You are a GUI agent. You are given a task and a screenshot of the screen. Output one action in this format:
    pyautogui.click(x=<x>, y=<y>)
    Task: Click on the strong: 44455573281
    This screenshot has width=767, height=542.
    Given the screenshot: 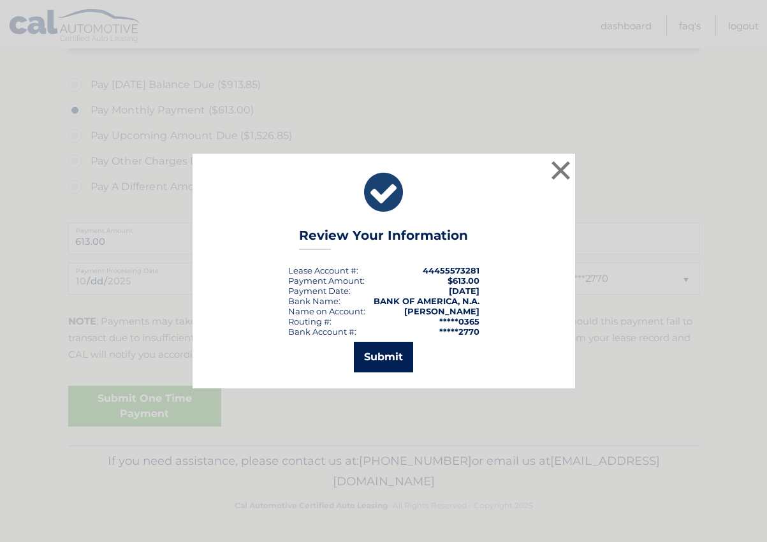 What is the action you would take?
    pyautogui.click(x=451, y=270)
    